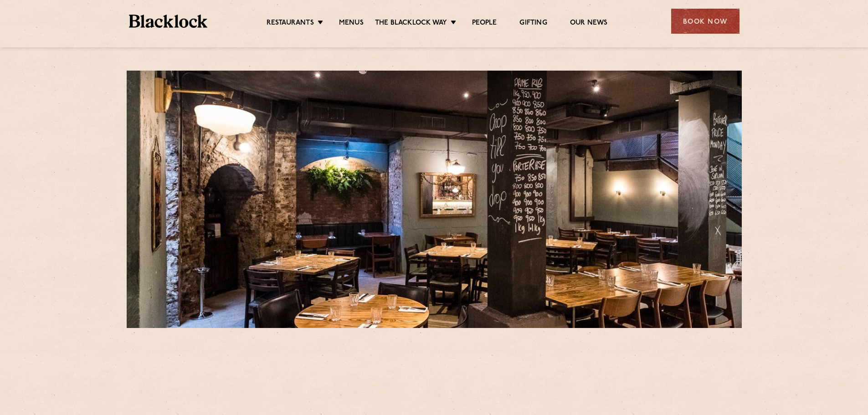 The image size is (868, 415). Describe the element at coordinates (411, 23) in the screenshot. I see `a: The Blacklock Way` at that location.